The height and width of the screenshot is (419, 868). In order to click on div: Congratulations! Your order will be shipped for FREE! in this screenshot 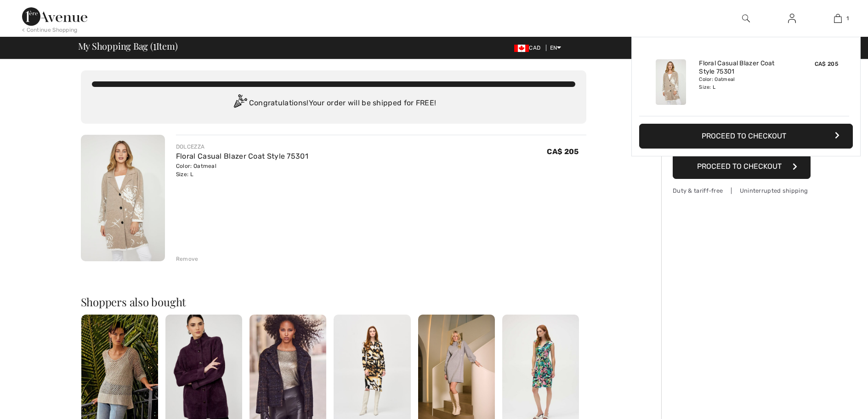, I will do `click(334, 104)`.